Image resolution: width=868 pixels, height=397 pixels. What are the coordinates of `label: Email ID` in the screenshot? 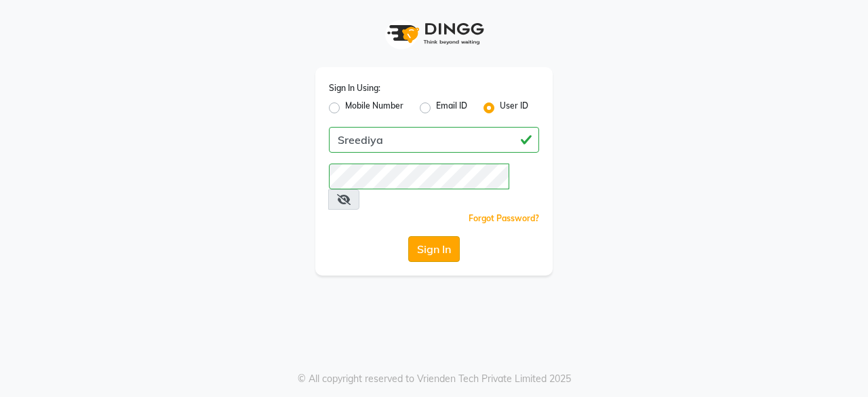 It's located at (451, 108).